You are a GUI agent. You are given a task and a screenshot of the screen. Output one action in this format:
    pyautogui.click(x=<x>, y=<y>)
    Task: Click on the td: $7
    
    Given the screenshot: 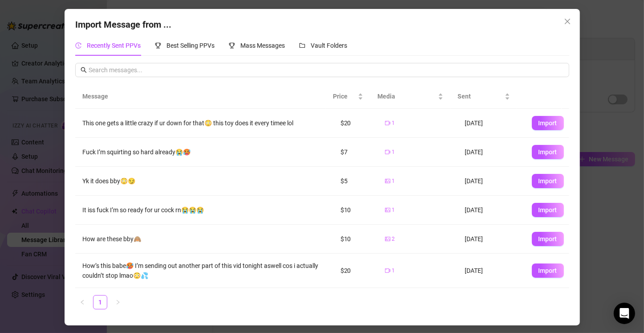 What is the action you would take?
    pyautogui.click(x=355, y=152)
    